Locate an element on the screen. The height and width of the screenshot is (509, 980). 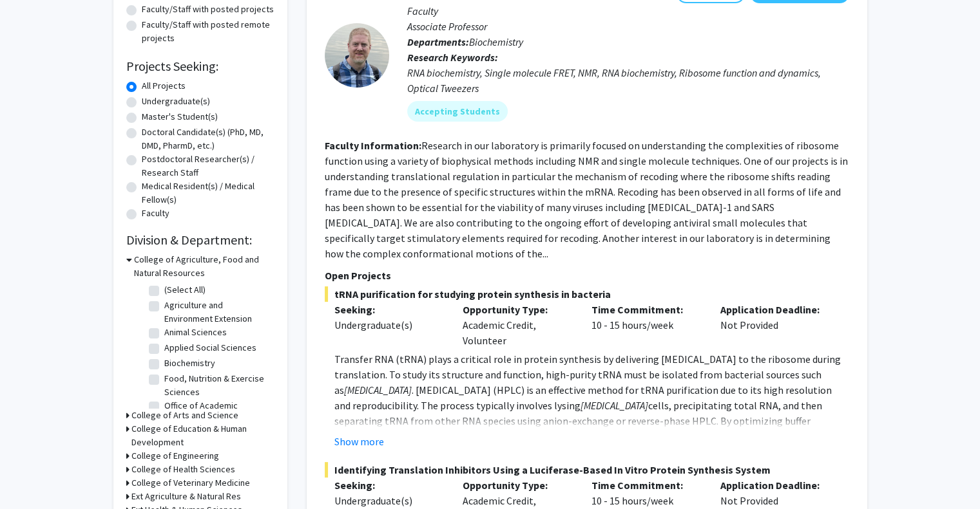
label: Medical Resident(s) / Medical Fellow(s) is located at coordinates (208, 193).